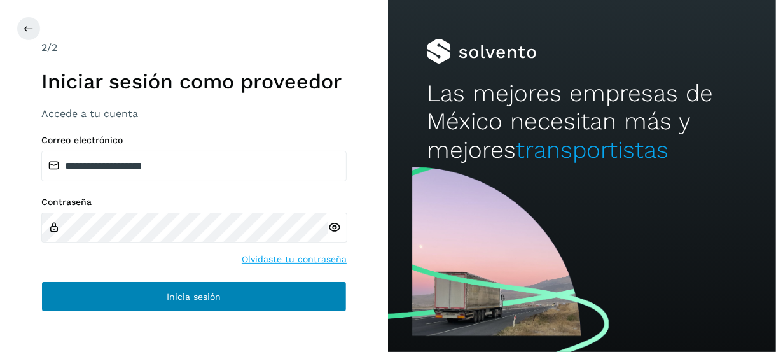 This screenshot has width=776, height=352. What do you see at coordinates (194, 140) in the screenshot?
I see `label: Correo electrónico` at bounding box center [194, 140].